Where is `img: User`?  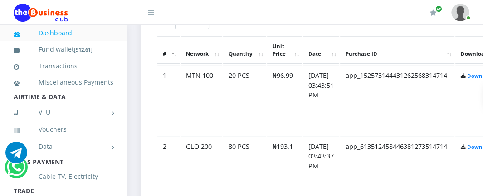 img: User is located at coordinates (460, 12).